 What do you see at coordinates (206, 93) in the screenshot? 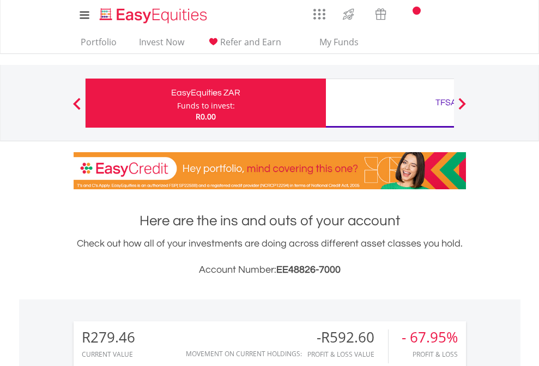
I see `div: EasyEquities ZAR` at bounding box center [206, 93].